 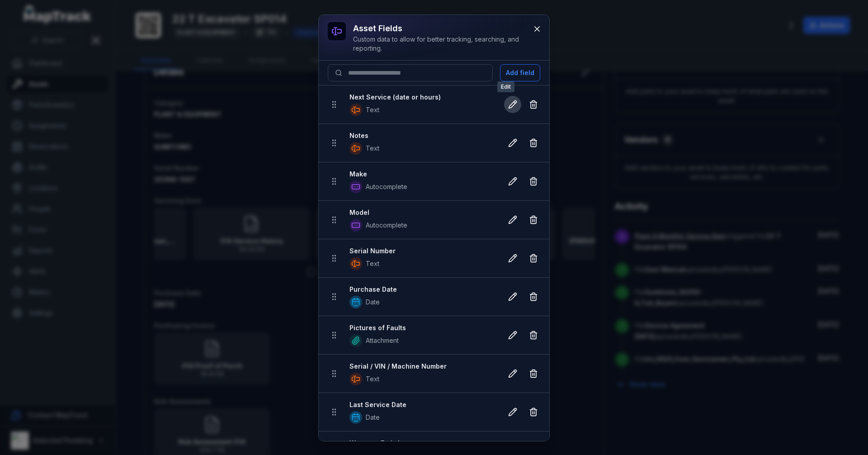 What do you see at coordinates (422, 97) in the screenshot?
I see `strong: Next Service (date or hours)` at bounding box center [422, 97].